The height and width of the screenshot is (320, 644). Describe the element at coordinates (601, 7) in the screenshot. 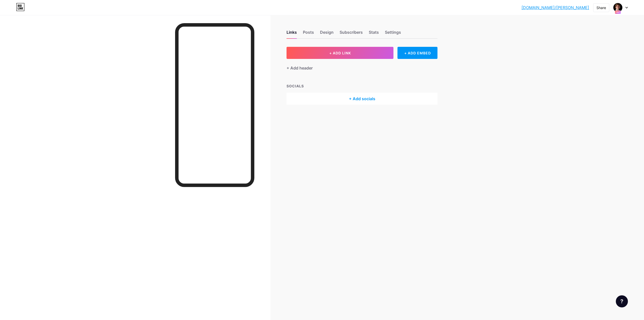

I see `div: Share` at that location.